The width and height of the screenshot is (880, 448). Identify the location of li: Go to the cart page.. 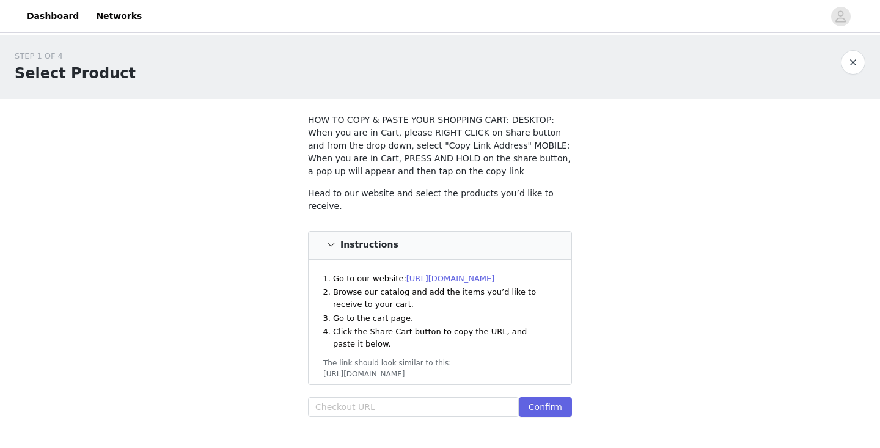
(442, 318).